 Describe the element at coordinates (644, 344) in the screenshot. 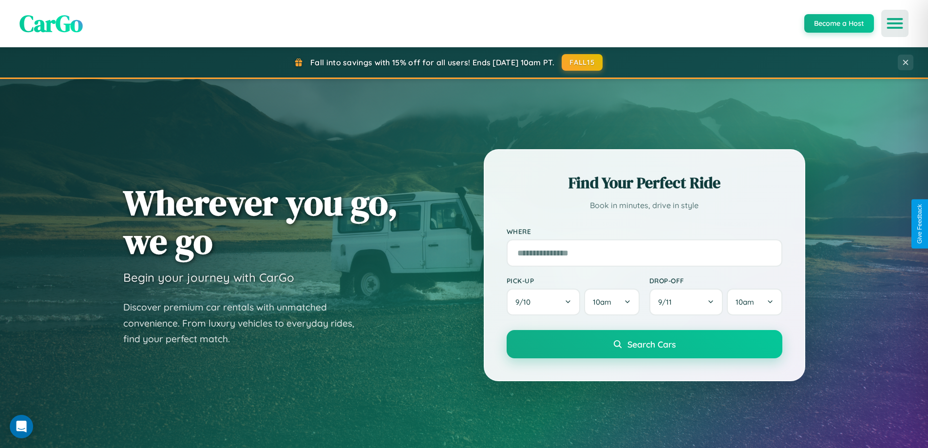

I see `button: Search Cars` at that location.